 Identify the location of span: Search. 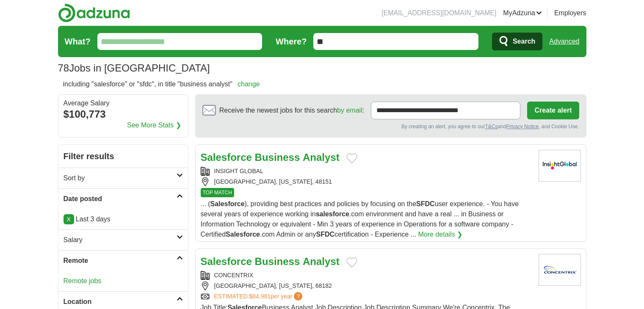
(524, 42).